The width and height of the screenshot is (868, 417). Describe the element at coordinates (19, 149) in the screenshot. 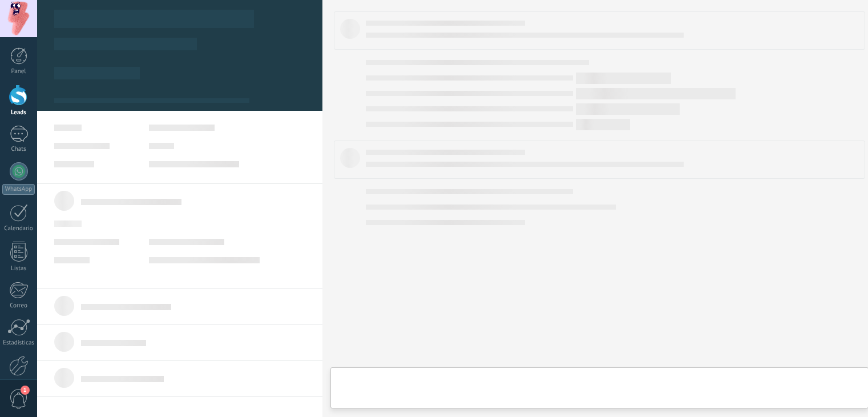

I see `div: Chats` at that location.